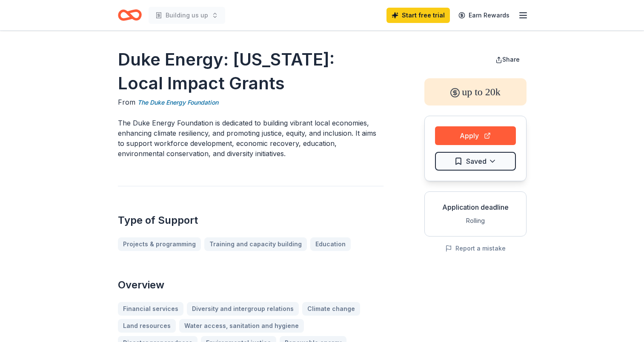 This screenshot has height=342, width=644. I want to click on div: up to 20k, so click(475, 92).